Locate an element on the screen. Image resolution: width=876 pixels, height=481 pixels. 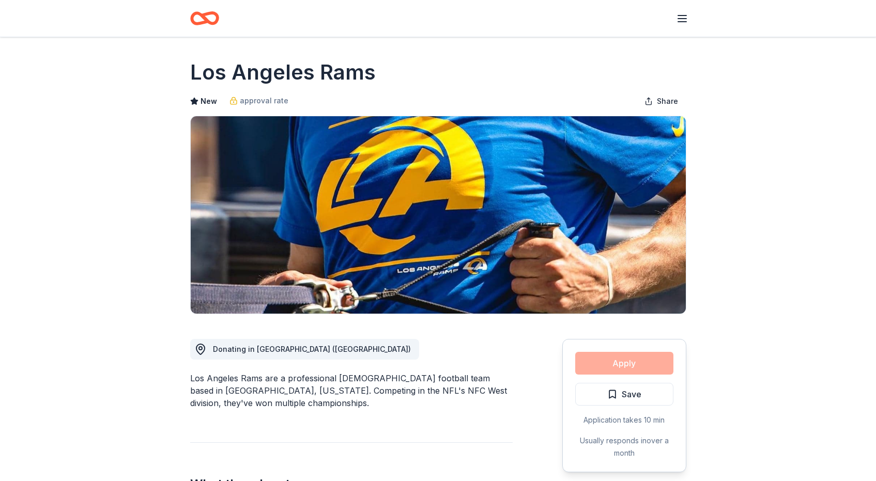
div: Application takes 10 min is located at coordinates (624, 420).